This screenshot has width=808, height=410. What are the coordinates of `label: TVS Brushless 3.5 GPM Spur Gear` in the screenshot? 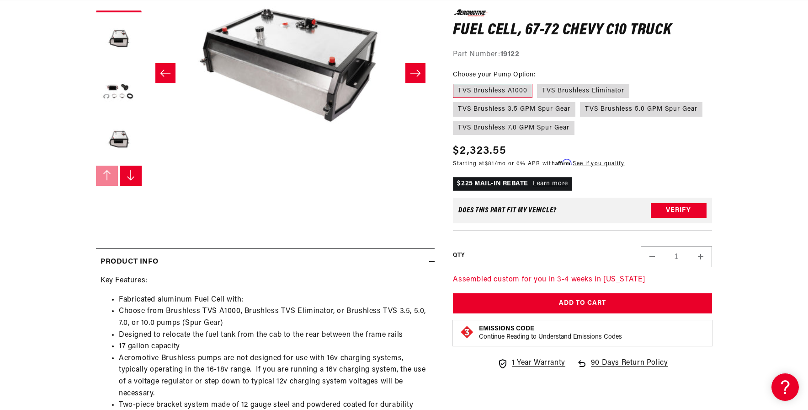 It's located at (514, 109).